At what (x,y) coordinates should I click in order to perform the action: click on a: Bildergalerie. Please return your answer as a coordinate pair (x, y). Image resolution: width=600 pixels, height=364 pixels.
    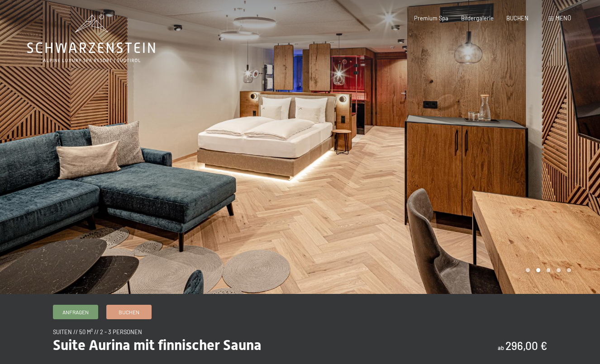
    Looking at the image, I should click on (477, 18).